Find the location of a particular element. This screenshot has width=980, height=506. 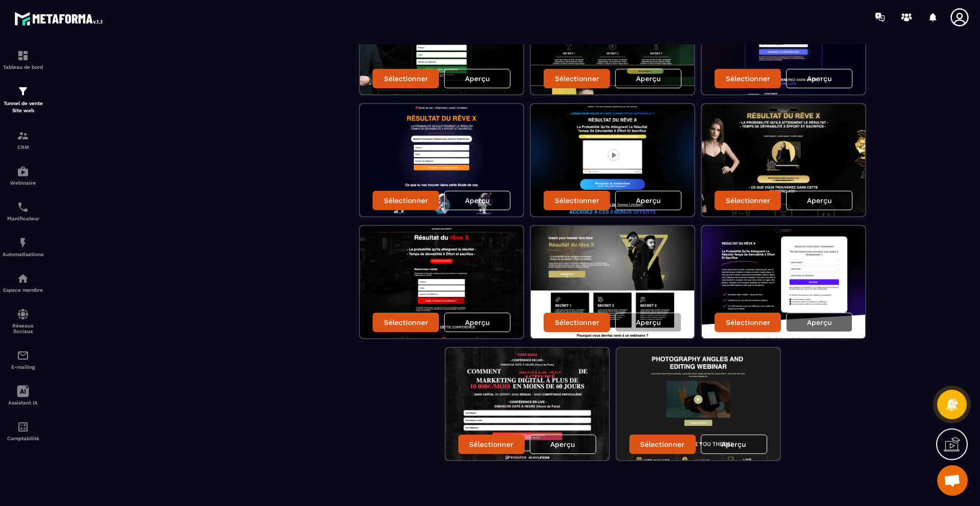

img: scheduler is located at coordinates (23, 207).